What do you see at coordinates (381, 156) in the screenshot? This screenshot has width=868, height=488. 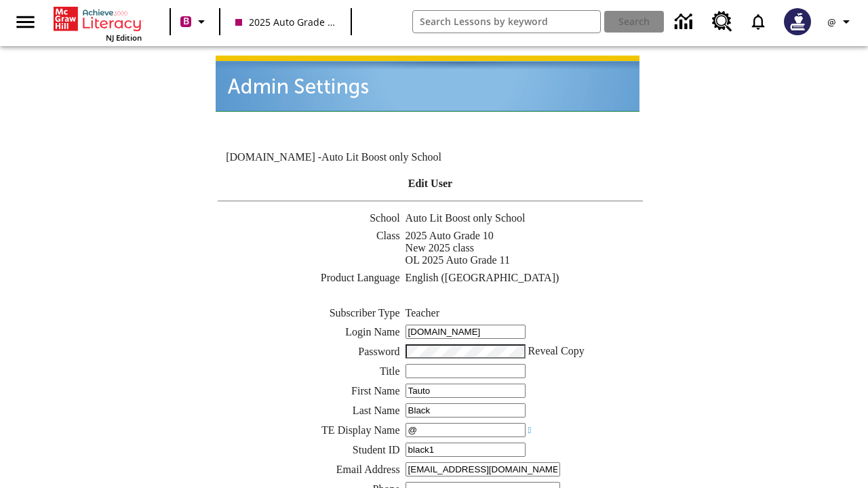 I see `nobr: Auto Lit Boost only School` at bounding box center [381, 156].